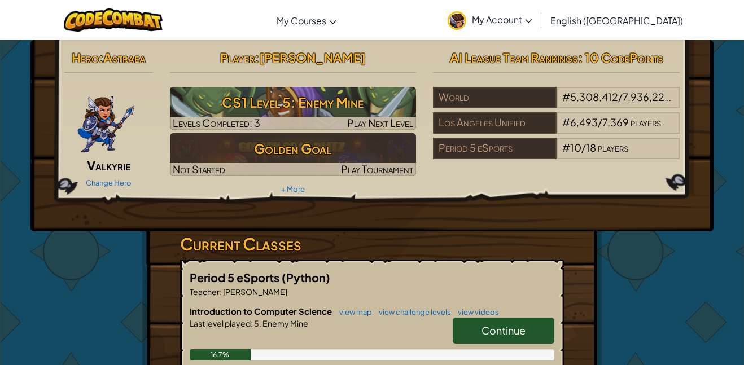 This screenshot has width=744, height=365. Describe the element at coordinates (556, 129) in the screenshot. I see `a: Los Angeles Unified#6,493/7,369players` at that location.